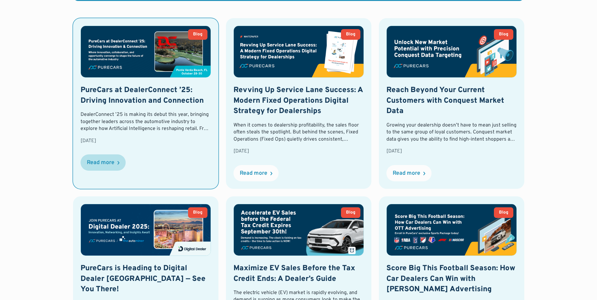 The width and height of the screenshot is (597, 300). Describe the element at coordinates (299, 274) in the screenshot. I see `h2: Maximize EV Sales Before the Tax Credit Ends: A Dealer’s Guide` at that location.